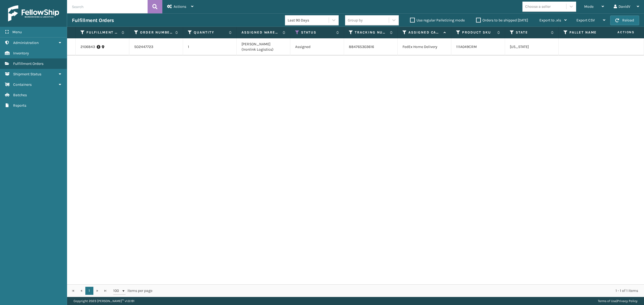  I want to click on label: Order Number, so click(156, 33).